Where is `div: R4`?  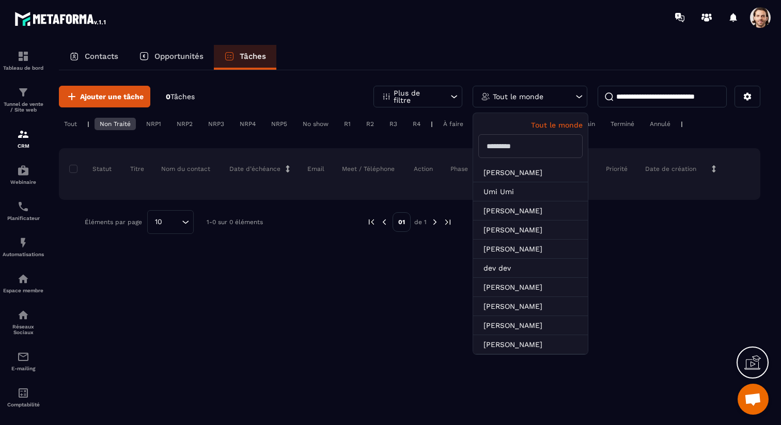
div: R4 is located at coordinates (416, 124).